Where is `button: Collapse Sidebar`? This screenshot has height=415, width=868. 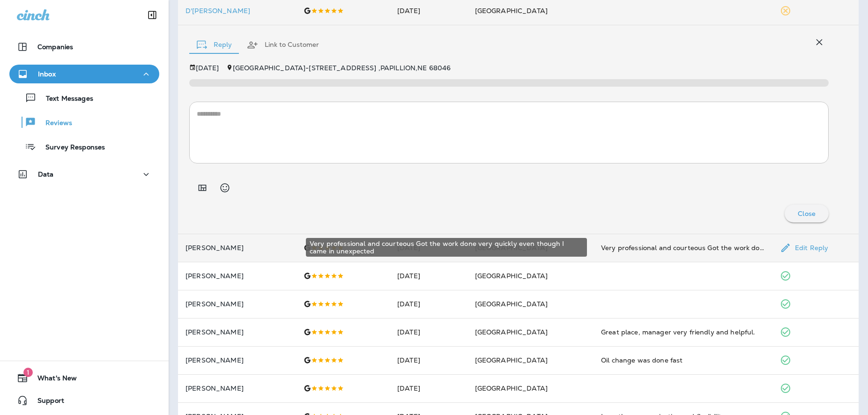 button: Collapse Sidebar is located at coordinates (152, 15).